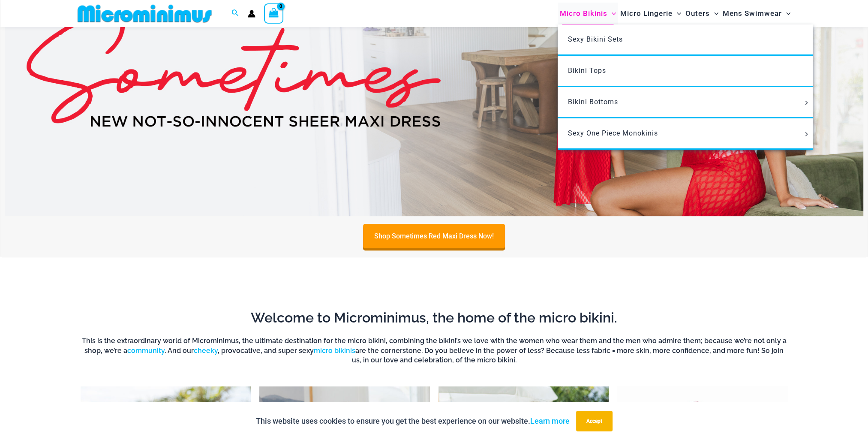 Image resolution: width=868 pixels, height=440 pixels. Describe the element at coordinates (752, 13) in the screenshot. I see `span: Mens Swimwear` at that location.